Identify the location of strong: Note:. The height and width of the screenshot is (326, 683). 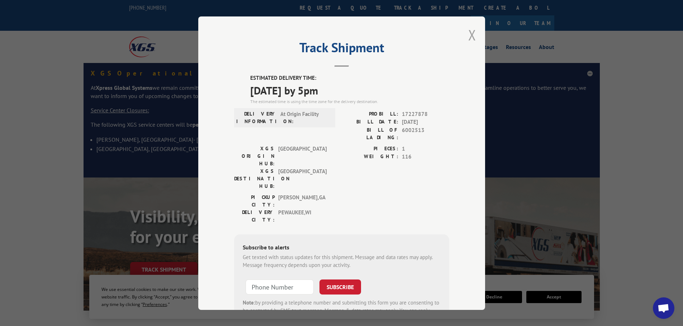
(249, 302).